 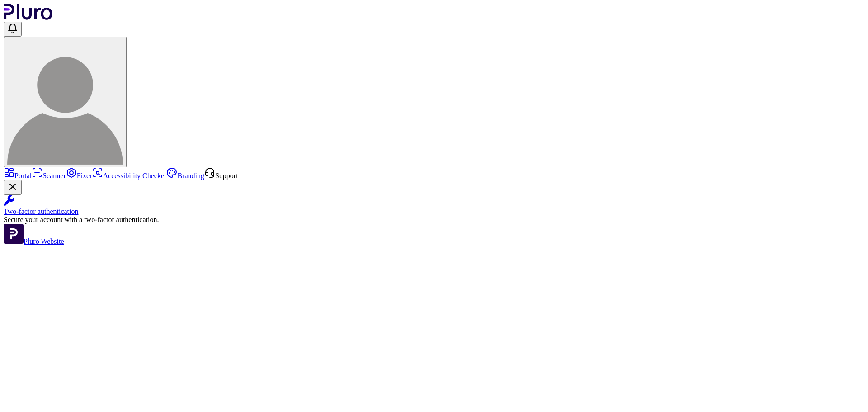 What do you see at coordinates (221, 176) in the screenshot?
I see `a: Open Support screen` at bounding box center [221, 176].